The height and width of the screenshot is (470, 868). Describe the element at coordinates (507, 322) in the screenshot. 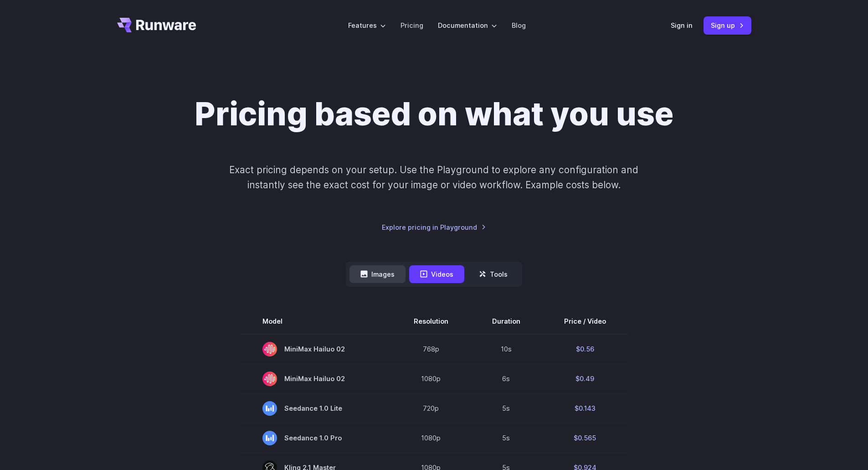

I see `th: Duration` at that location.